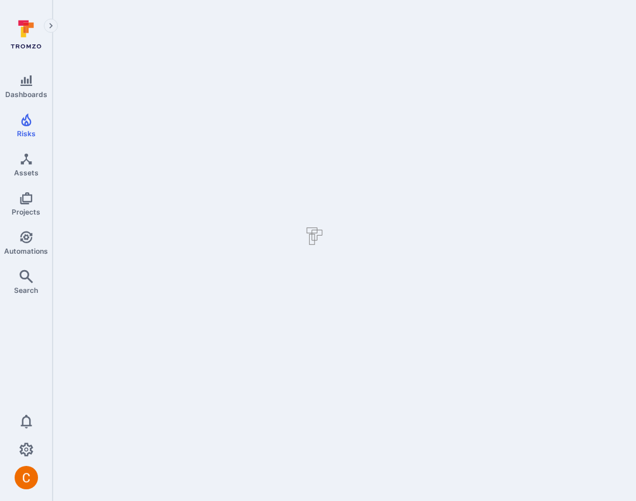 The image size is (636, 501). I want to click on span: Dashboards, so click(26, 94).